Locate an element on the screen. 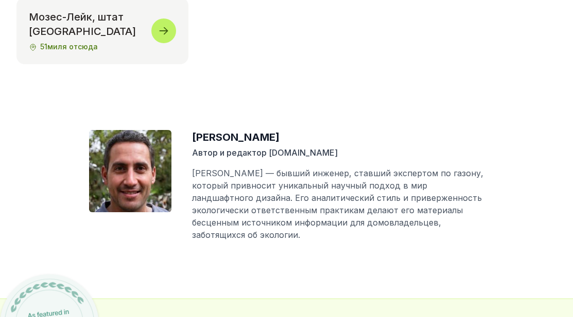  font: 51 is located at coordinates (44, 46).